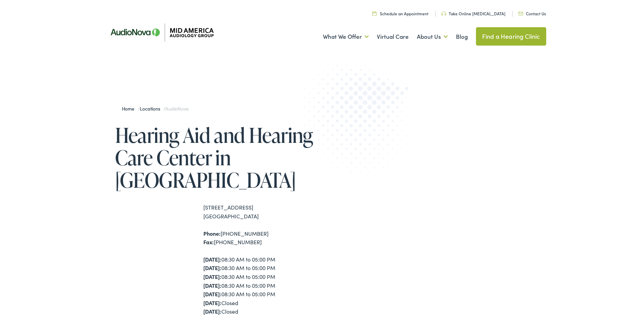 The width and height of the screenshot is (644, 317). I want to click on a: Blog, so click(462, 37).